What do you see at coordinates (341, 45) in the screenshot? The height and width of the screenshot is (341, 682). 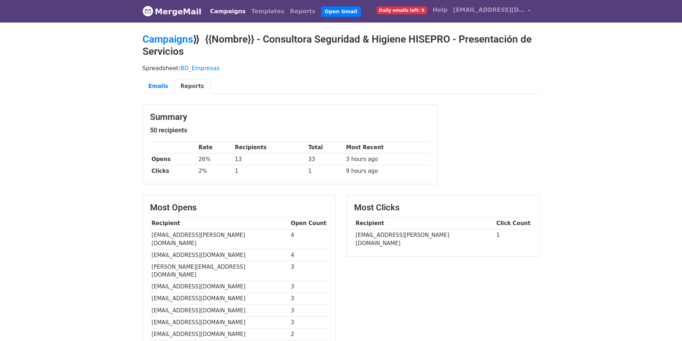 I see `h2: ⟫ {{Nombre}} - Consultora Seguridad & Higiene HISEPRO - Presentación de Servicios` at bounding box center [341, 45].